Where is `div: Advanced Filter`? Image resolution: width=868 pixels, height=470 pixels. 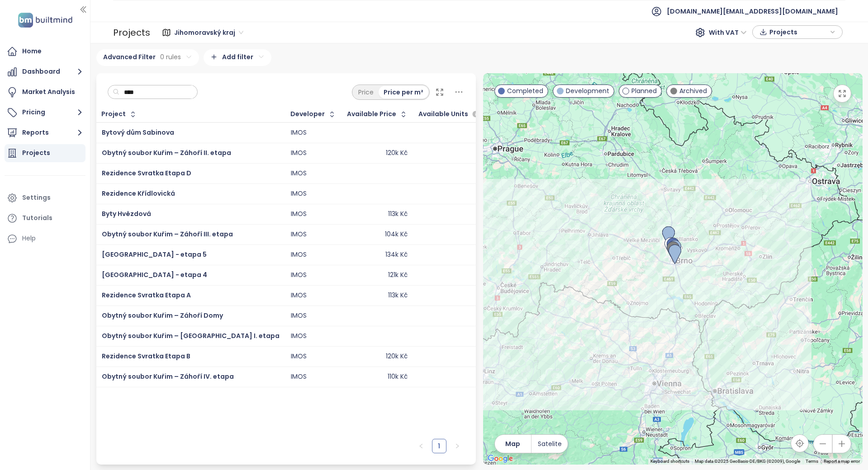
div: Advanced Filter is located at coordinates (147, 57).